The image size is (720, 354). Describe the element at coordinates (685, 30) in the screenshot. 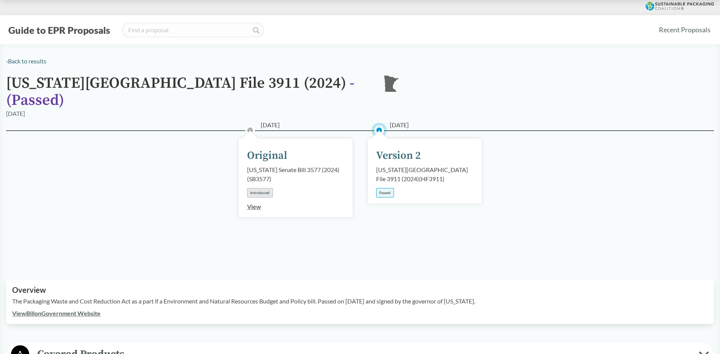

I see `a: Recent Proposals` at that location.